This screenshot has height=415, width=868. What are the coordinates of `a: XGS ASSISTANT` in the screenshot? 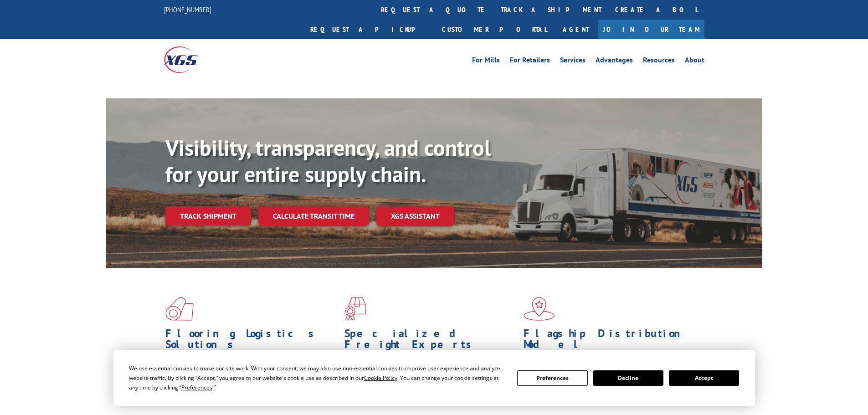 It's located at (415, 216).